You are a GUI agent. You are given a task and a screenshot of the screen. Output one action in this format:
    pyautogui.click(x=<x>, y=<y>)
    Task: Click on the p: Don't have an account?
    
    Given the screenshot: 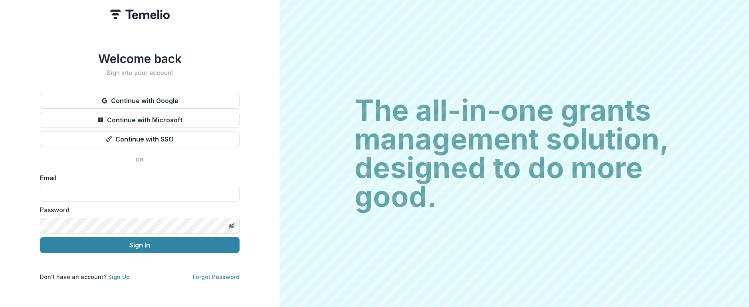 What is the action you would take?
    pyautogui.click(x=85, y=276)
    